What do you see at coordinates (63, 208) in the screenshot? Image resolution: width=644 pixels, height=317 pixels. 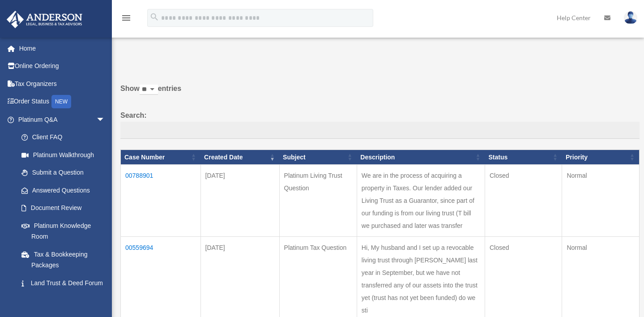 I see `a: Document Review` at bounding box center [63, 208].